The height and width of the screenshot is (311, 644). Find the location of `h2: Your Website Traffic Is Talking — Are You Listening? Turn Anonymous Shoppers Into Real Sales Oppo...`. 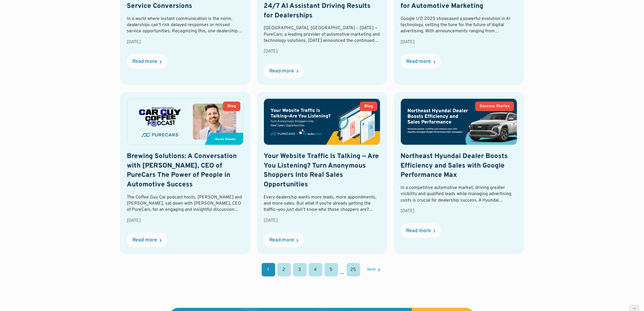

h2: Your Website Traffic Is Talking — Are You Listening? Turn Anonymous Shoppers Into Real Sales Oppo... is located at coordinates (322, 171).